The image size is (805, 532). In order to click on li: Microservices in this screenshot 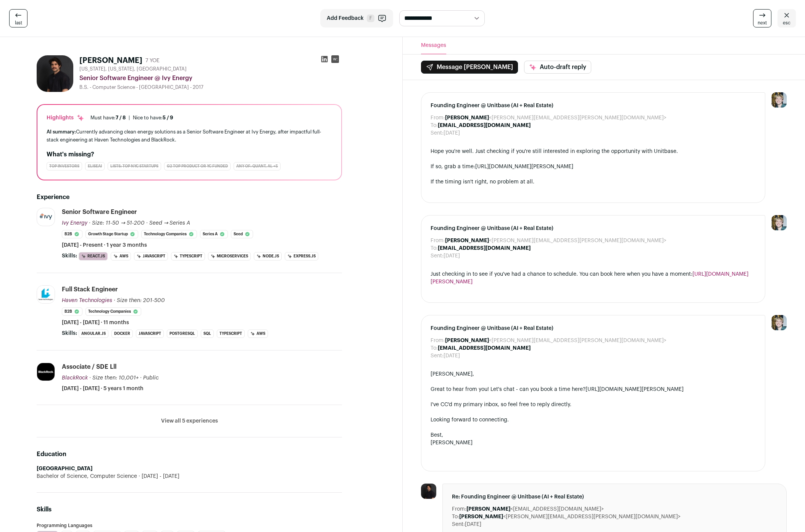, I will do `click(230, 257)`.